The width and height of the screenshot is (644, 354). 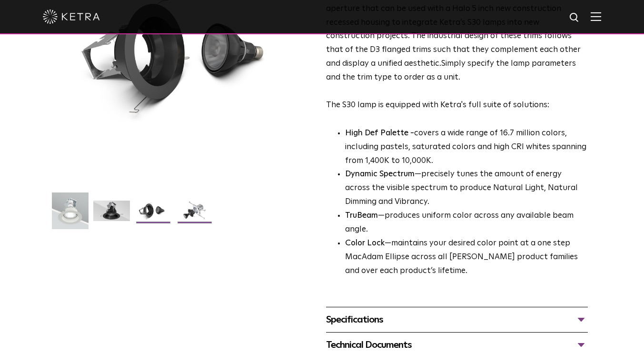 I want to click on img: S30 Halo Downlight_Table Top_Black, so click(x=153, y=215).